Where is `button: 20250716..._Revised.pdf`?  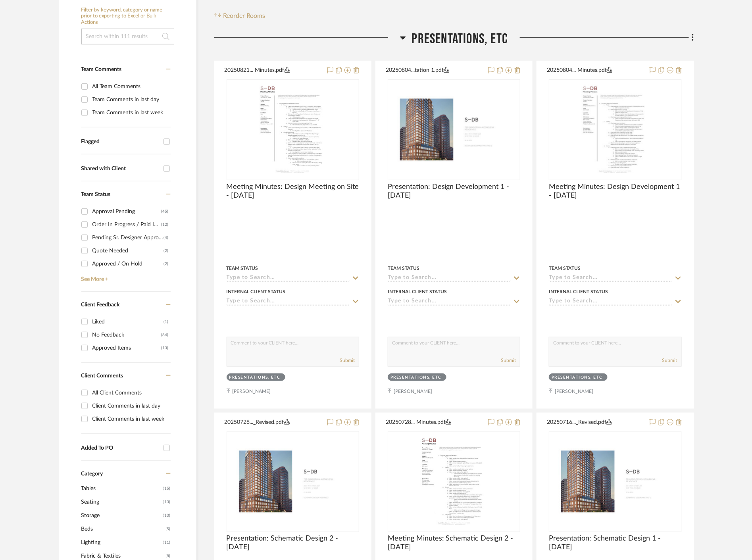
button: 20250716..._Revised.pdf is located at coordinates (595, 422).